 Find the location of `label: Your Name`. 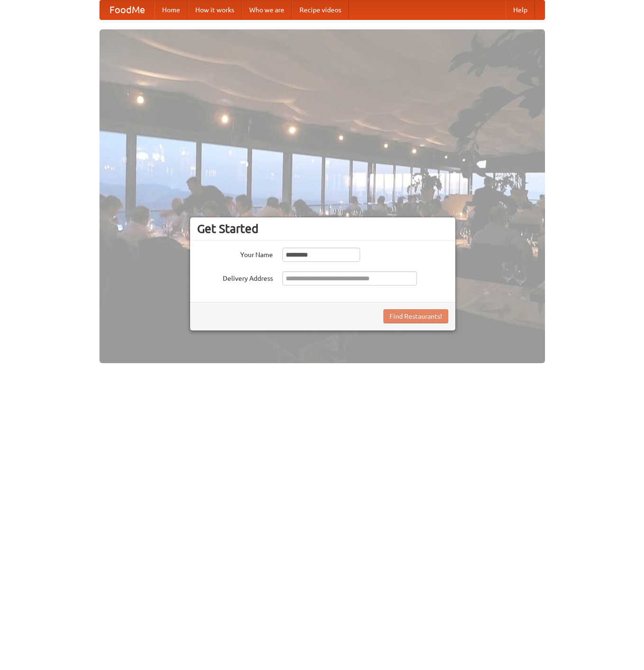

label: Your Name is located at coordinates (235, 254).